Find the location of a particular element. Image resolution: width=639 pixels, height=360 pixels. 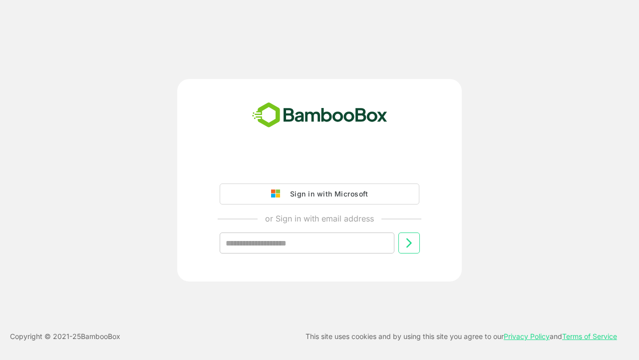

a: Privacy Policy is located at coordinates (527, 336).